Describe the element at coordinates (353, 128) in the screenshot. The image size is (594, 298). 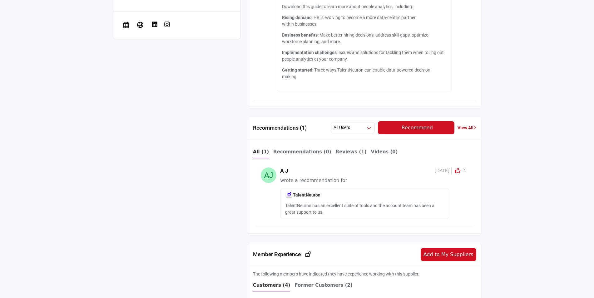
I see `button: All Users` at that location.